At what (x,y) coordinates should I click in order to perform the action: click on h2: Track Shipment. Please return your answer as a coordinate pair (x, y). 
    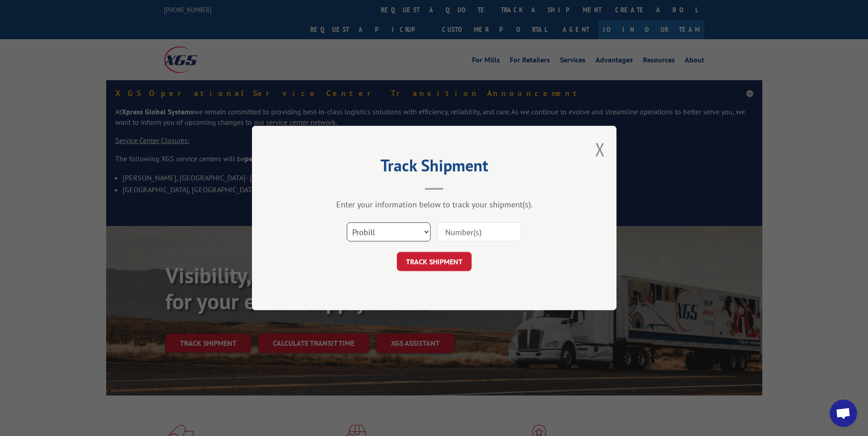
    Looking at the image, I should click on (434, 167).